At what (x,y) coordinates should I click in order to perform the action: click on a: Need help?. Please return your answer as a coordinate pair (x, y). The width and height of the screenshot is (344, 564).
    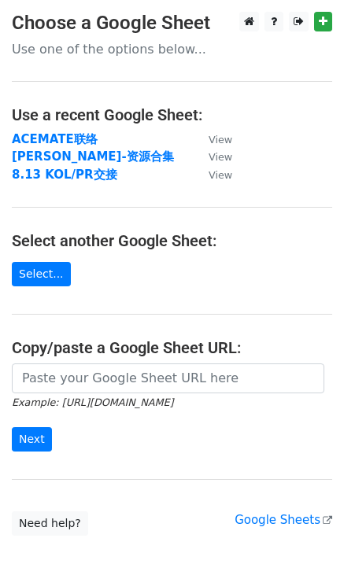
    Looking at the image, I should click on (50, 524).